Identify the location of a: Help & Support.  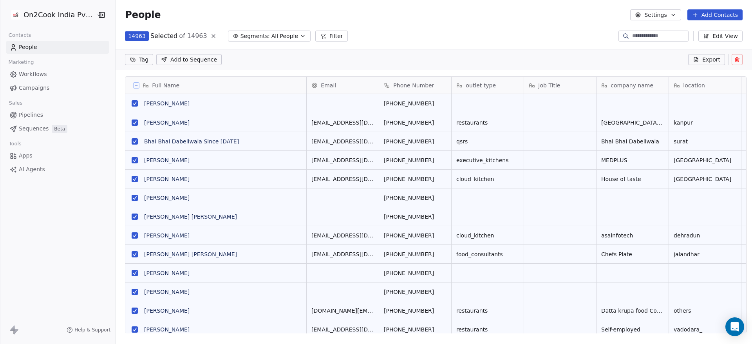
(88, 330).